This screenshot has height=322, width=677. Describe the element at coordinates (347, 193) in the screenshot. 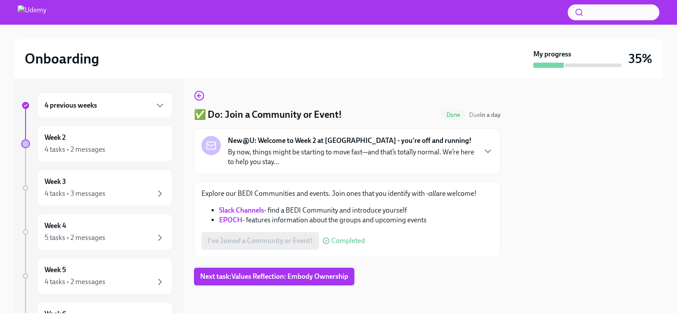

I see `p: Explore our BEDI Communities and events. Join ones that you identify with - are welcome!` at that location.